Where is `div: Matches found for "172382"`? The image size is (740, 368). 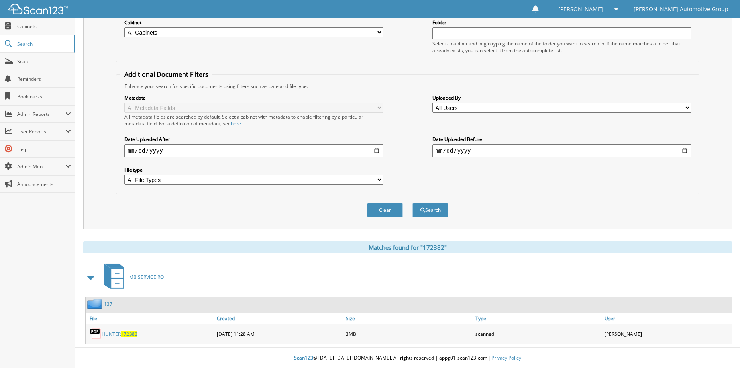 div: Matches found for "172382" is located at coordinates (408, 247).